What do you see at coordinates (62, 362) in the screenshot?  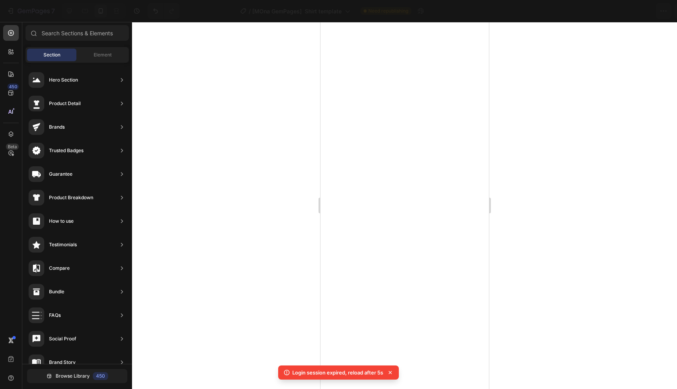 I see `div: Brand Story` at bounding box center [62, 362].